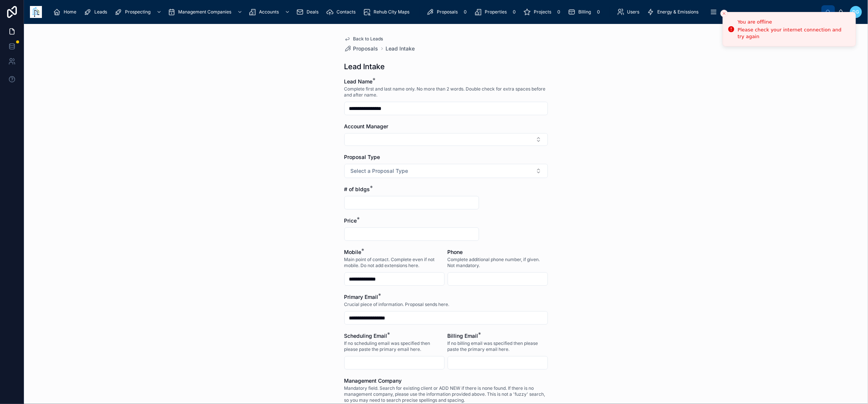  I want to click on a: Proposals0, so click(448, 12).